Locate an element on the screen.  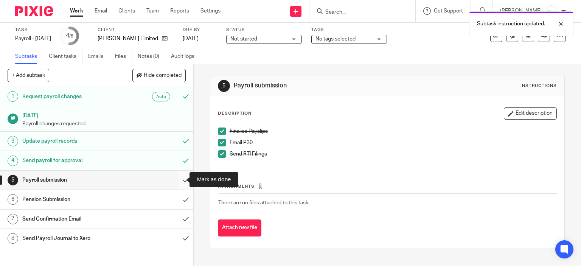
label: Status is located at coordinates (264, 30).